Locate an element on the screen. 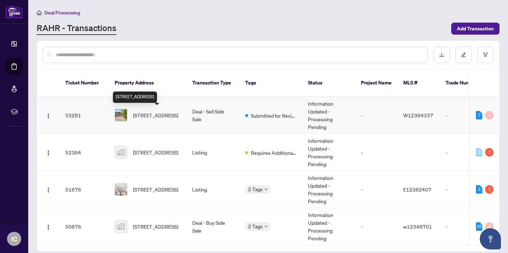 This screenshot has height=253, width=508. span: W12394337 is located at coordinates (418, 115).